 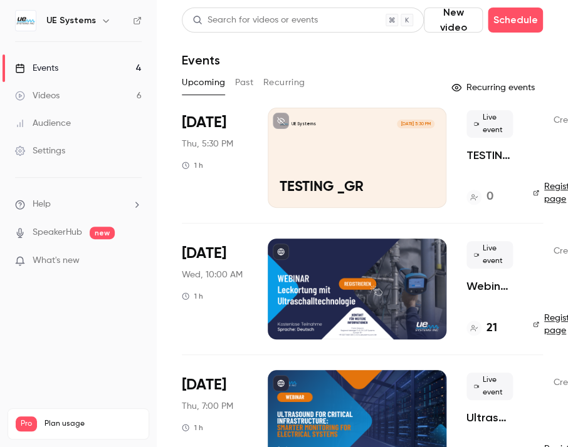 I want to click on span: Help, so click(x=41, y=204).